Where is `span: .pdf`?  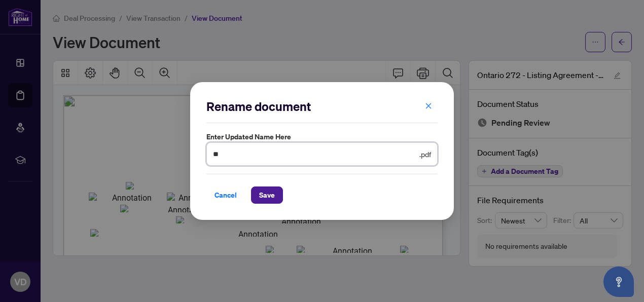
span: .pdf is located at coordinates (425, 154).